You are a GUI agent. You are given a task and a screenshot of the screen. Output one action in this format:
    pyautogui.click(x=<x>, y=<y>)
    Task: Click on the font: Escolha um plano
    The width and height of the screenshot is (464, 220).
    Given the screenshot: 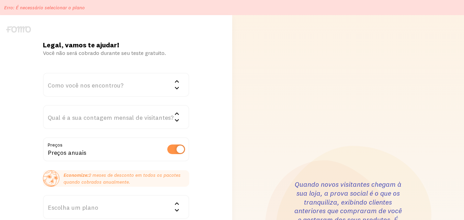 What is the action you would take?
    pyautogui.click(x=73, y=208)
    